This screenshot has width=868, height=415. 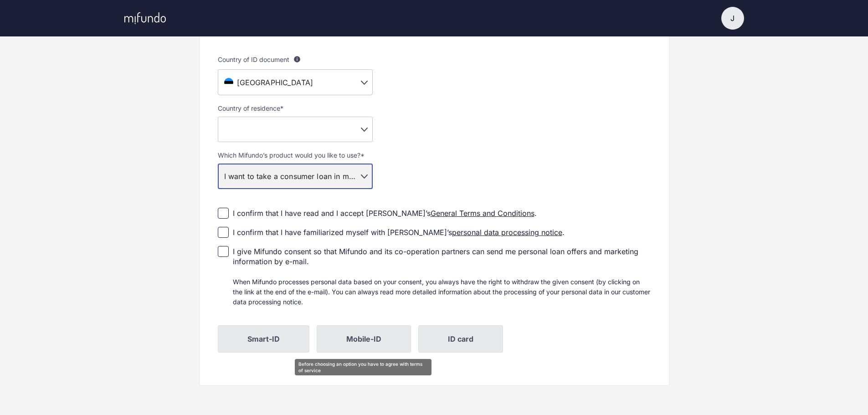 I want to click on div: I want to take a consumer loan in my new country, so click(x=295, y=176).